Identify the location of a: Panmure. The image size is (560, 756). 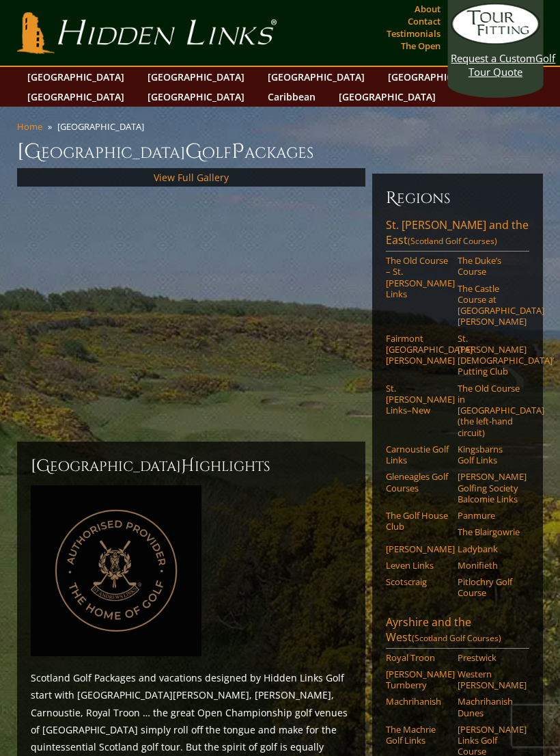
(489, 515).